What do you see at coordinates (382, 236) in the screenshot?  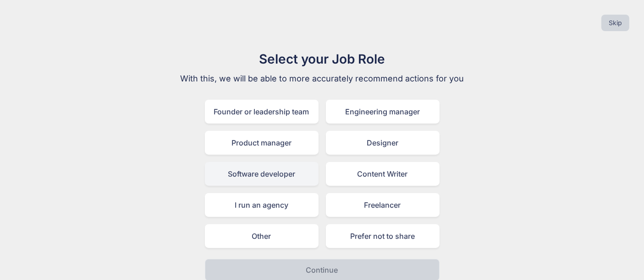 I see `div: Prefer not to share` at bounding box center [382, 236].